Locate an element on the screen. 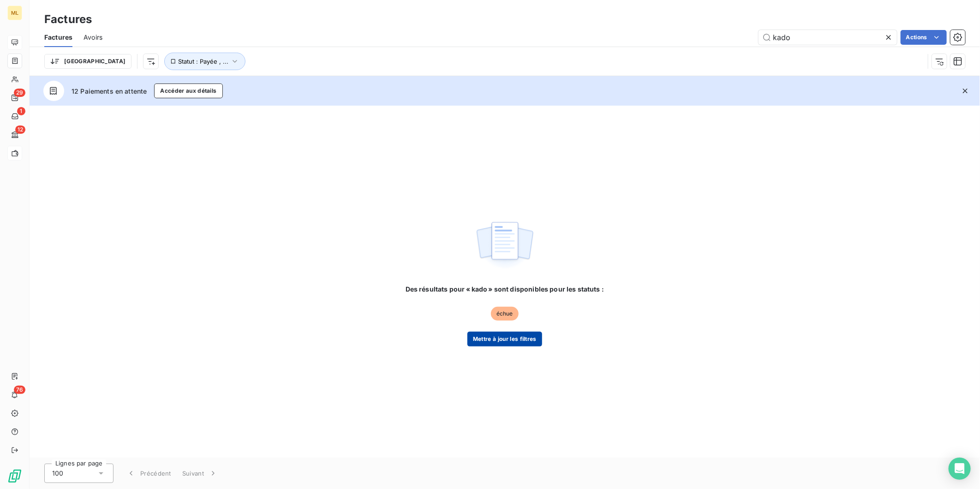 The width and height of the screenshot is (980, 489). span: 29 is located at coordinates (20, 93).